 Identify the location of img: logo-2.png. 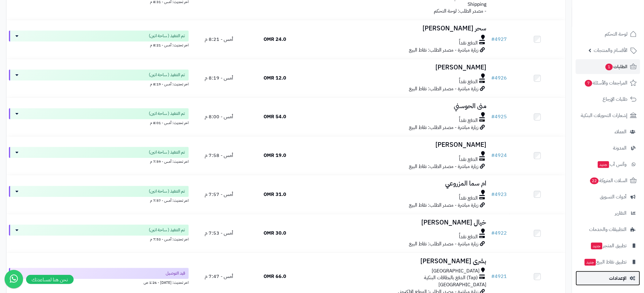
(620, 18).